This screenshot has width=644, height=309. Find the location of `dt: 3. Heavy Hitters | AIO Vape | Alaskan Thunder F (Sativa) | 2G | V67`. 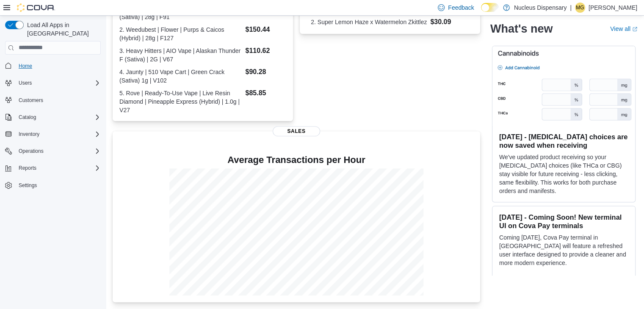

dt: 3. Heavy Hitters | AIO Vape | Alaskan Thunder F (Sativa) | 2G | V67 is located at coordinates (181, 55).